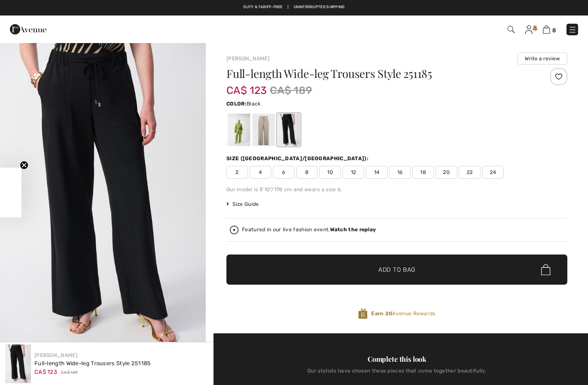 This screenshot has width=588, height=385. I want to click on span: 18, so click(423, 172).